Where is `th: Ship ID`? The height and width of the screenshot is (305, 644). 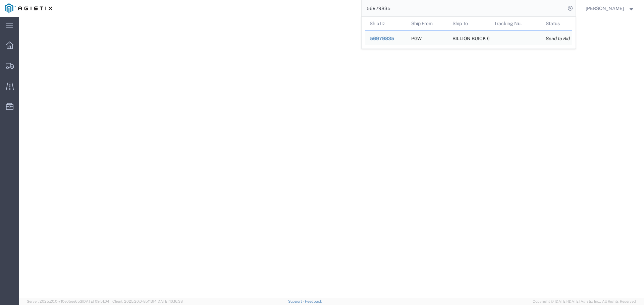 th: Ship ID is located at coordinates (386, 23).